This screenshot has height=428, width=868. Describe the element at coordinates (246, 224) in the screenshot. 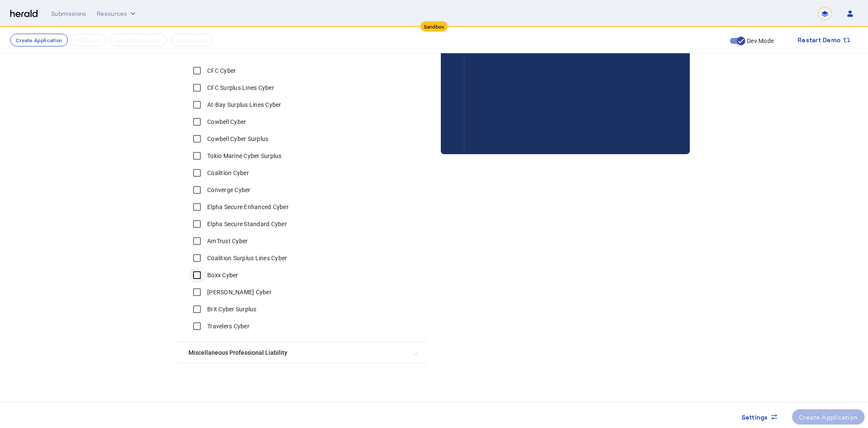

I see `label: Elpha Secure Standard Cyber` at that location.